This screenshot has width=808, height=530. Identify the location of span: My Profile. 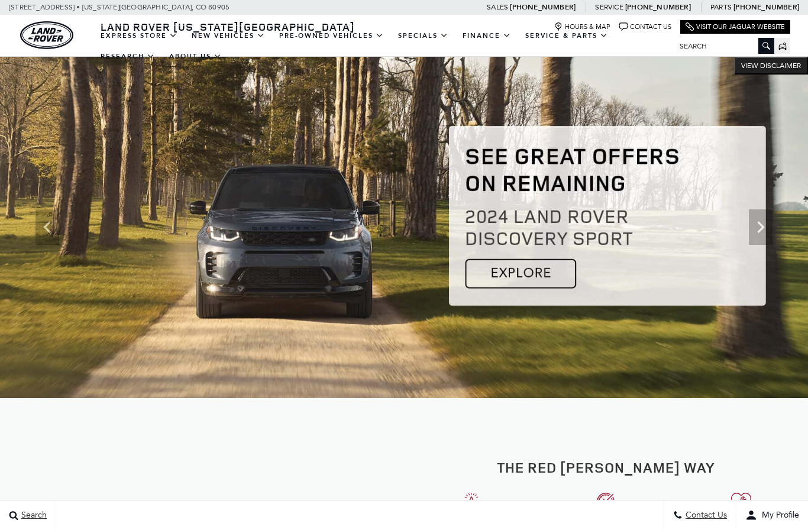
(778, 515).